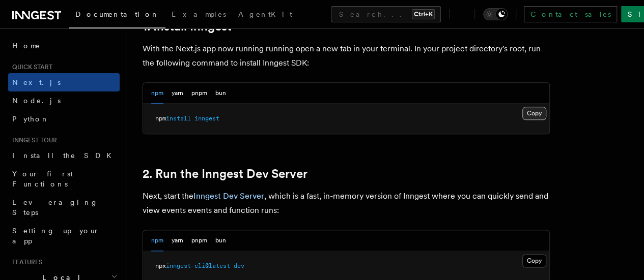  What do you see at coordinates (160, 118) in the screenshot?
I see `span: npm` at bounding box center [160, 118].